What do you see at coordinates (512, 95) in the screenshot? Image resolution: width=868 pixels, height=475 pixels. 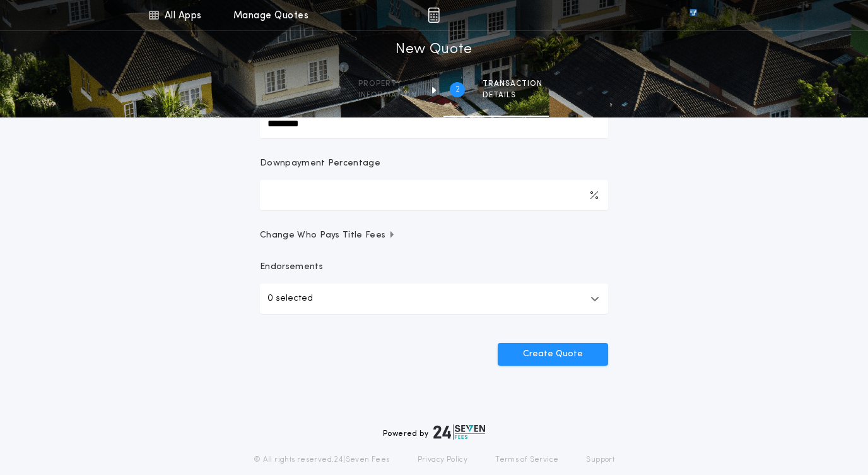 I see `span: details` at bounding box center [512, 95].